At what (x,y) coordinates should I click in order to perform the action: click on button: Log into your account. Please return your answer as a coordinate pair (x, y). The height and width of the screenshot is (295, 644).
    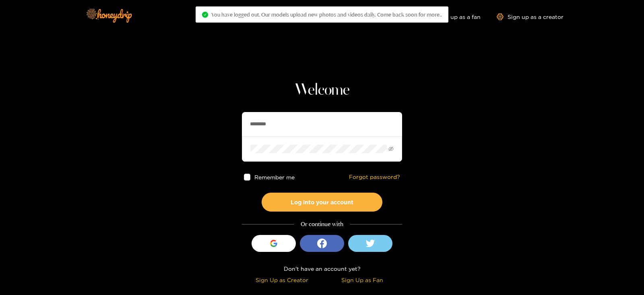
    Looking at the image, I should click on (322, 202).